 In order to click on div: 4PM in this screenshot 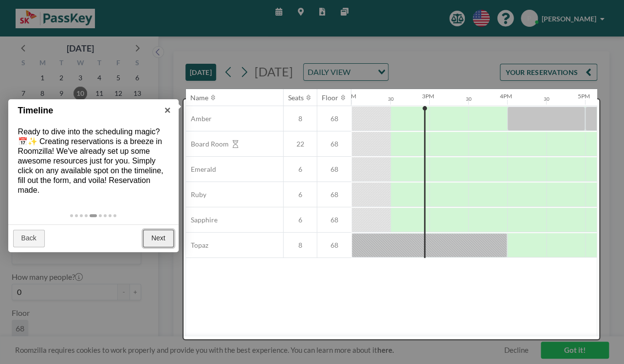, I will do `click(506, 96)`.